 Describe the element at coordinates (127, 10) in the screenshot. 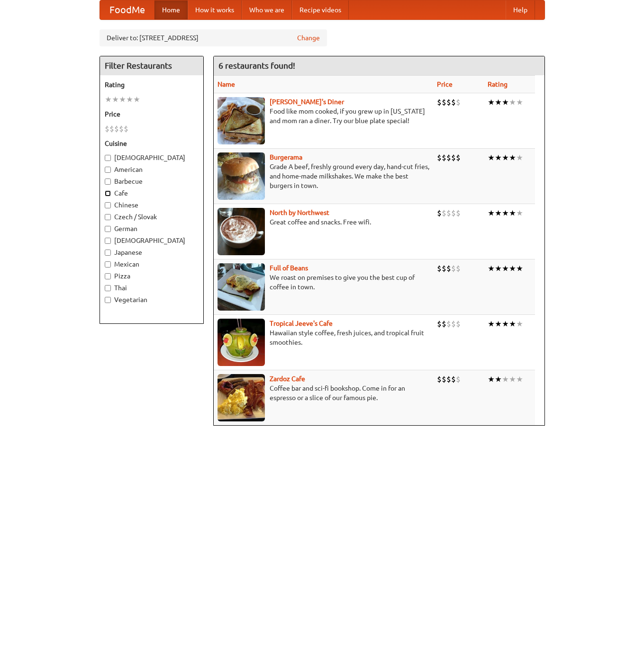

I see `a: FoodMe` at that location.